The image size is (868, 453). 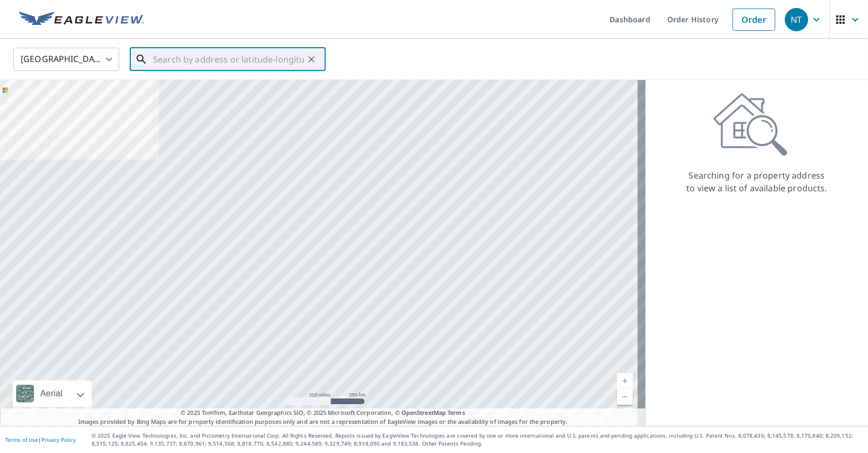 What do you see at coordinates (323, 413) in the screenshot?
I see `span: © 2025 TomTom, Earthstar Geographics SIO, © 2025 Microsoft Corporation, ©` at bounding box center [323, 413].